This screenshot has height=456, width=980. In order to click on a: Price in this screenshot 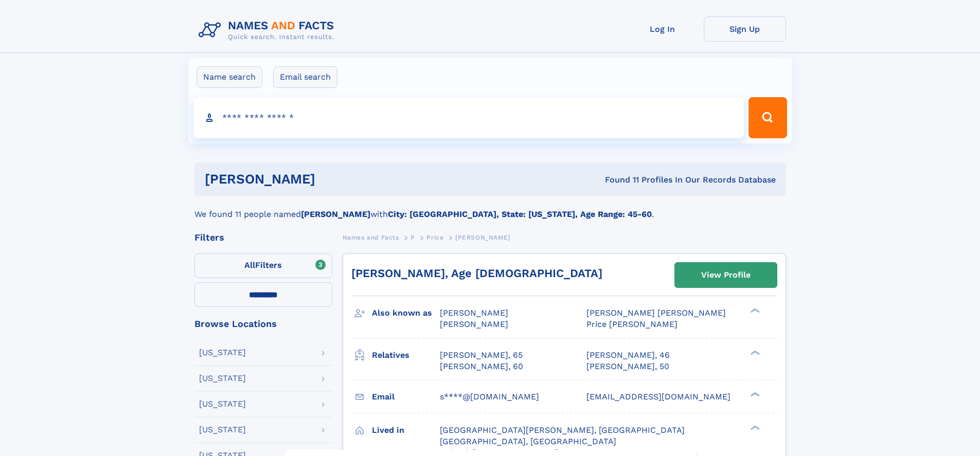, I will do `click(434, 237)`.